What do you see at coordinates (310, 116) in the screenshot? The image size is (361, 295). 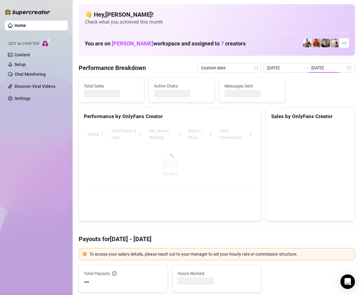 I see `div: Sales by OnlyFans Creator` at bounding box center [310, 116].